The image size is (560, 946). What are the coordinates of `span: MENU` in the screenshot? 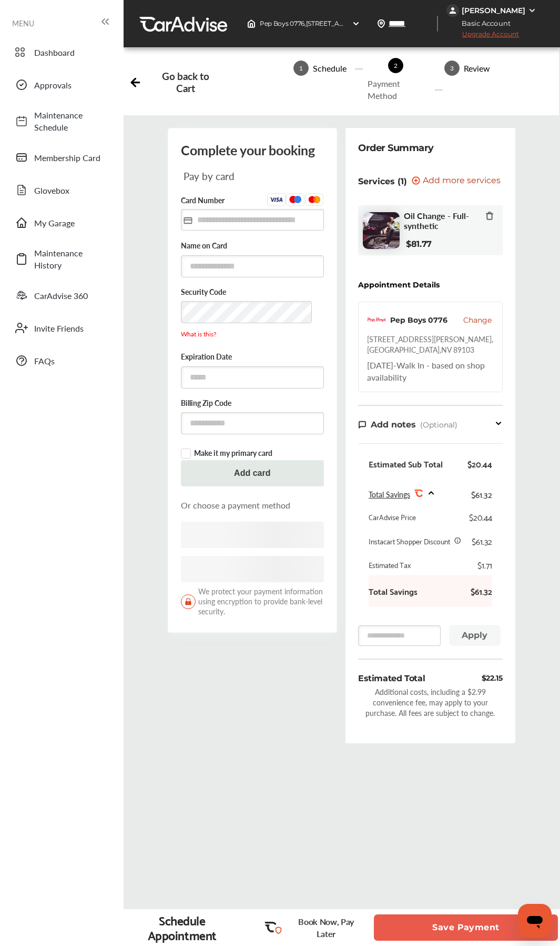 It's located at (23, 23).